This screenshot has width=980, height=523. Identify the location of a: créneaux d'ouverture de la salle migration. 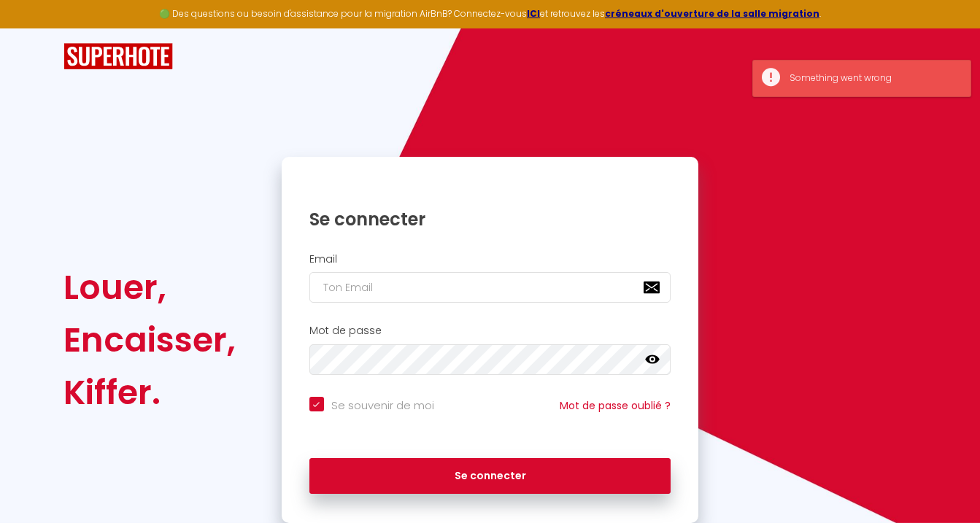
(712, 13).